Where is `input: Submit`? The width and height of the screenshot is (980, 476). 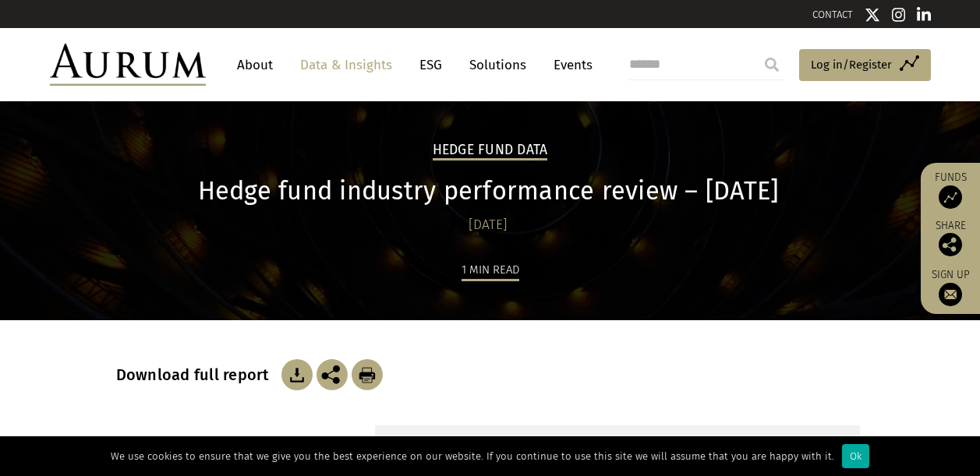 input: Submit is located at coordinates (772, 65).